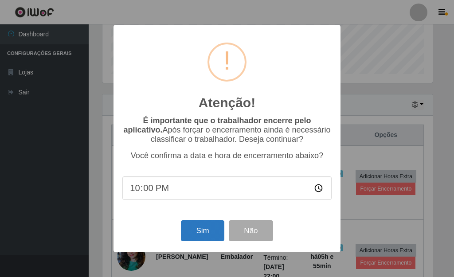 The width and height of the screenshot is (454, 277). I want to click on p: Após forçar o encerramento ainda é necessário classificar o trabalhador. Deseja continuar?, so click(227, 130).